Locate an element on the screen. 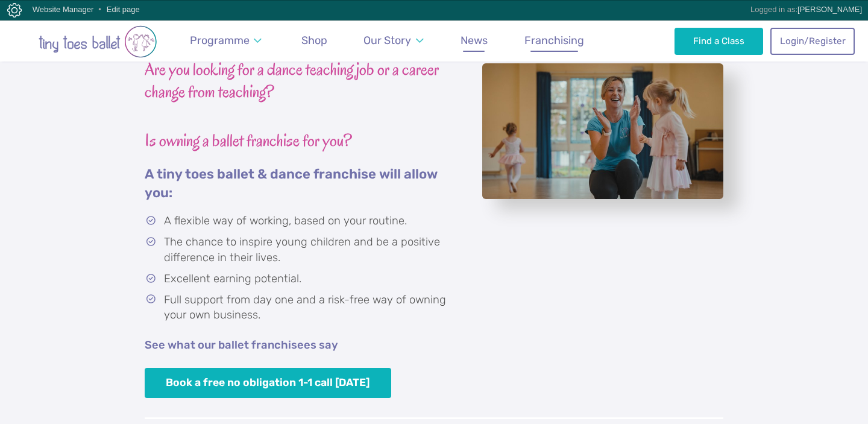 The height and width of the screenshot is (424, 868). h3: Are you looking for a dance teaching job or a career change from teaching? is located at coordinates (299, 81).